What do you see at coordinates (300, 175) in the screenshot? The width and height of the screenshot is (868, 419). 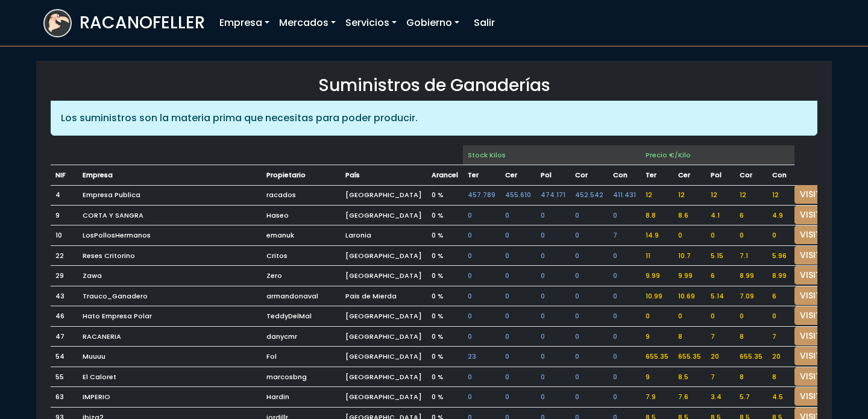 I see `td: Propietario` at bounding box center [300, 175].